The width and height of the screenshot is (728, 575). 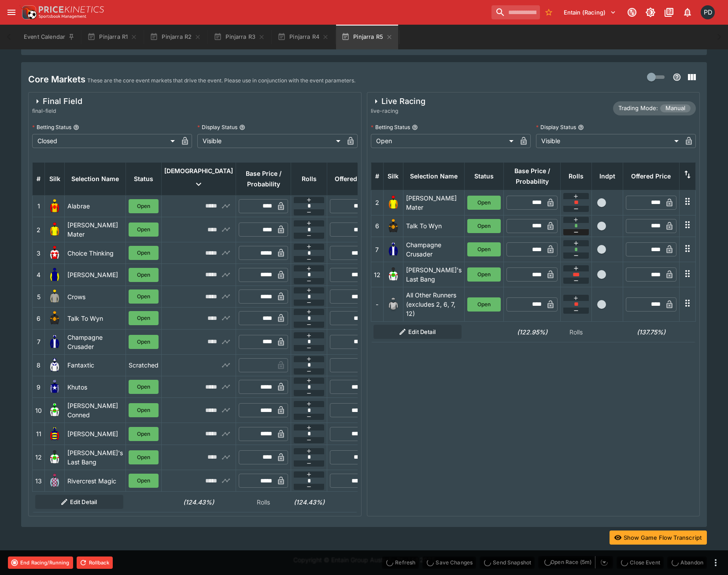 What do you see at coordinates (95, 563) in the screenshot?
I see `button: Rollback` at bounding box center [95, 563].